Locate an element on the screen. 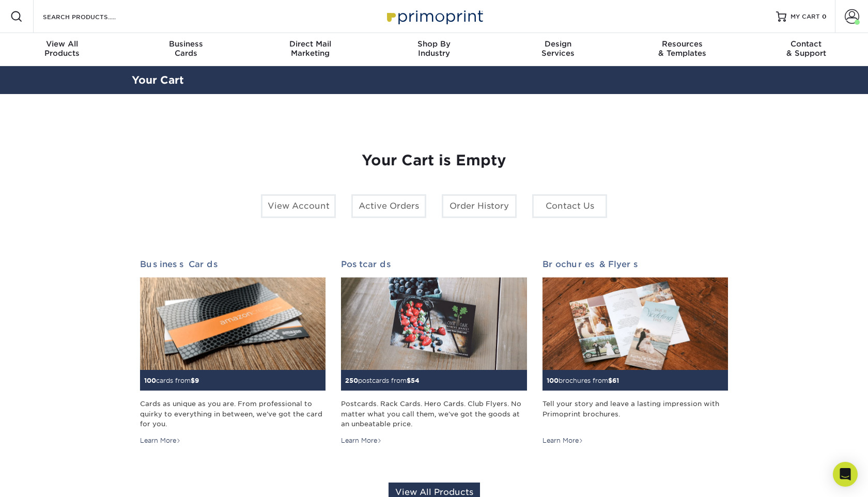  a: Resources& Templates is located at coordinates (682, 50).